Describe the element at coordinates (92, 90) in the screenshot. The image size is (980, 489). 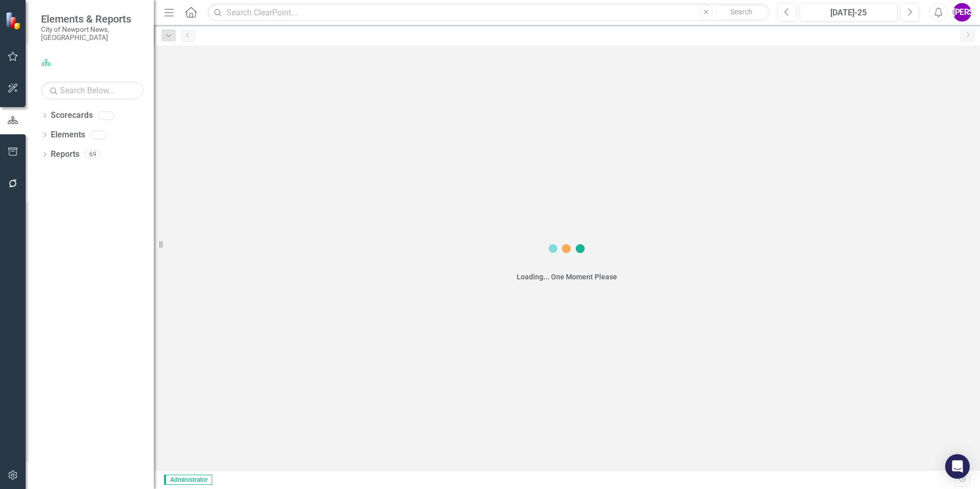
I see `input: Search Below...` at that location.